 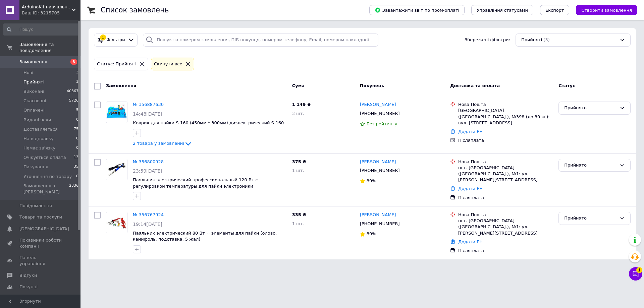 What do you see at coordinates (168, 64) in the screenshot?
I see `div: Cкинути все` at bounding box center [168, 64].